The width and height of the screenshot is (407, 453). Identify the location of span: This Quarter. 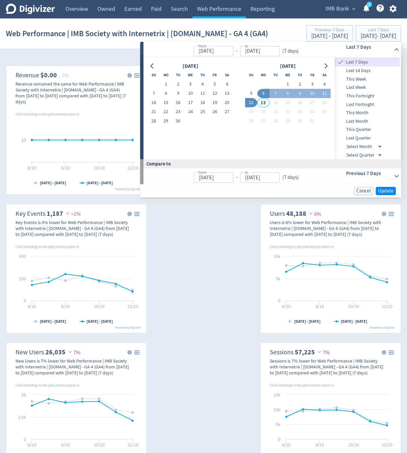
(368, 130).